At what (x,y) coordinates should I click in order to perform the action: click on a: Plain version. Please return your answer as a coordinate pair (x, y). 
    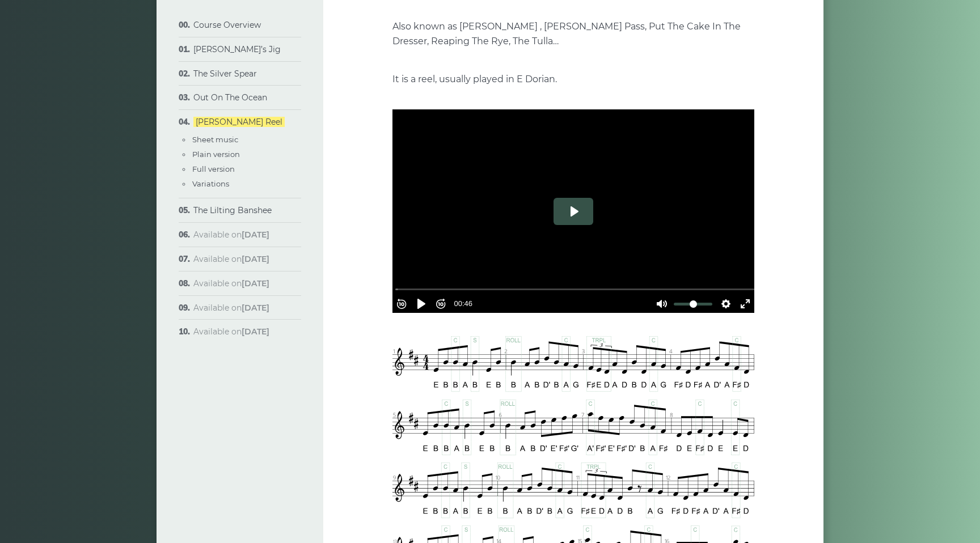
    Looking at the image, I should click on (216, 154).